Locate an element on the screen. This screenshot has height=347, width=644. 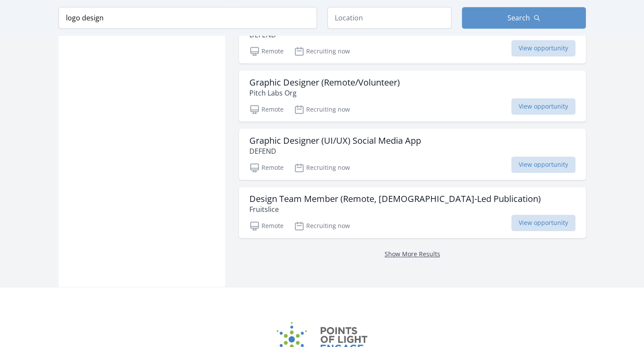
a: Show More Results is located at coordinates (412, 253).